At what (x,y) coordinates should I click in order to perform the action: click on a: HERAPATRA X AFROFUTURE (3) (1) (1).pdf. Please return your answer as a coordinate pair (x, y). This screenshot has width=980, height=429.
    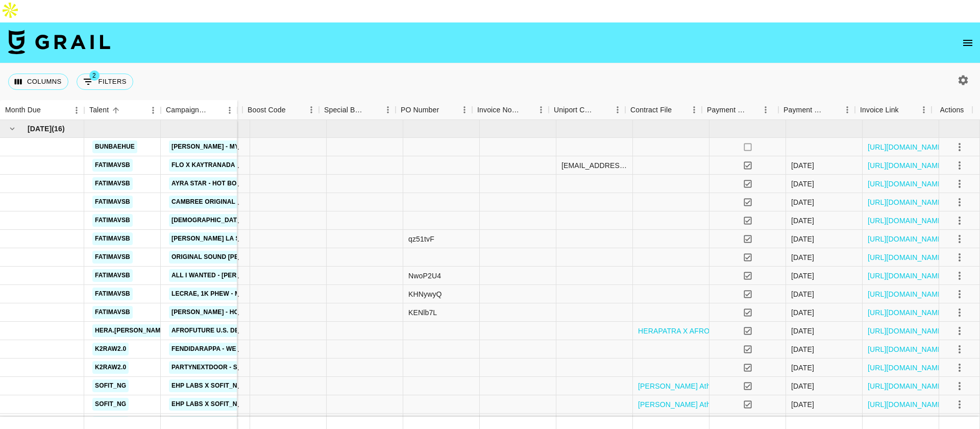
    Looking at the image, I should click on (711, 330).